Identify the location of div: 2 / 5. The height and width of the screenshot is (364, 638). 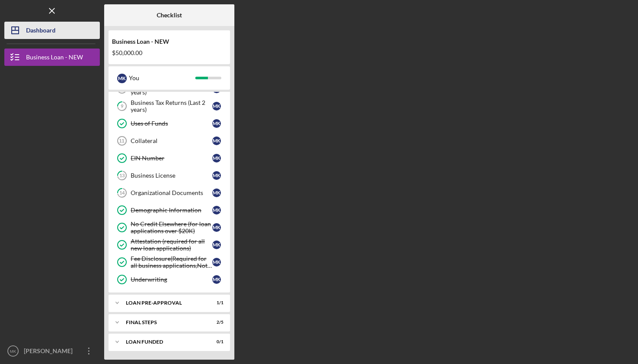
(215, 323).